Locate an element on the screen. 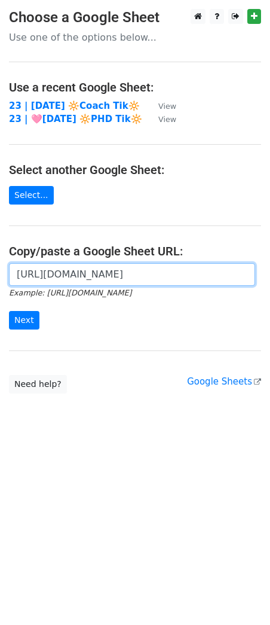 This screenshot has height=625, width=270. h4: Select another Google Sheet: is located at coordinates (135, 170).